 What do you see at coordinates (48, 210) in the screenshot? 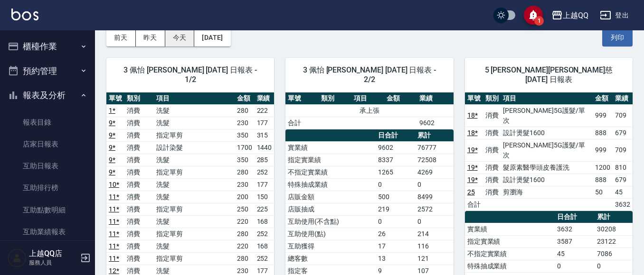
I see `a: 互助點數明細` at bounding box center [48, 210].